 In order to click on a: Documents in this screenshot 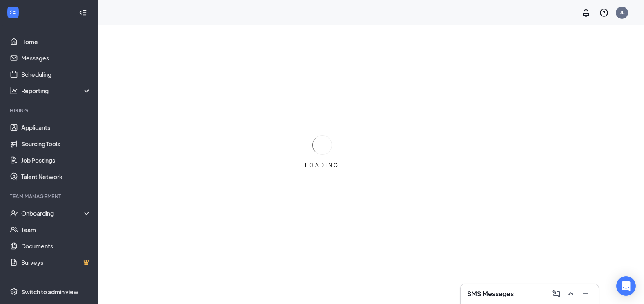, I will do `click(56, 245)`.